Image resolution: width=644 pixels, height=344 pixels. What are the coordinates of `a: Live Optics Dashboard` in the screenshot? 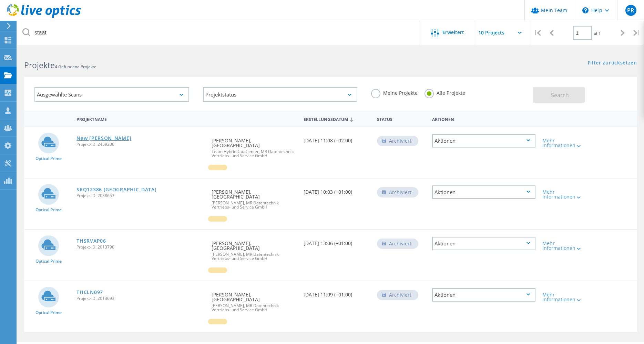 It's located at (44, 17).